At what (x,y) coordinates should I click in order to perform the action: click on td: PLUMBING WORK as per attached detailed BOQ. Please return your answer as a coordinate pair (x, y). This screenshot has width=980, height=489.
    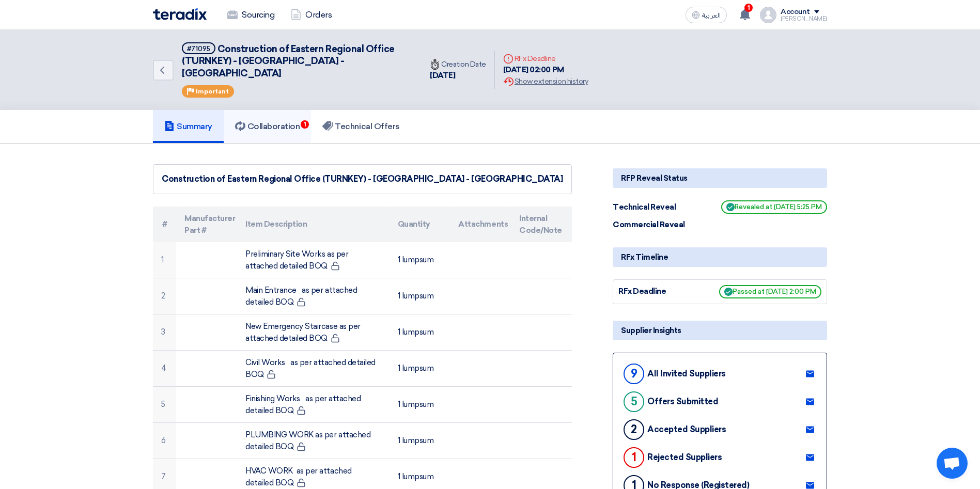
    Looking at the image, I should click on (313, 441).